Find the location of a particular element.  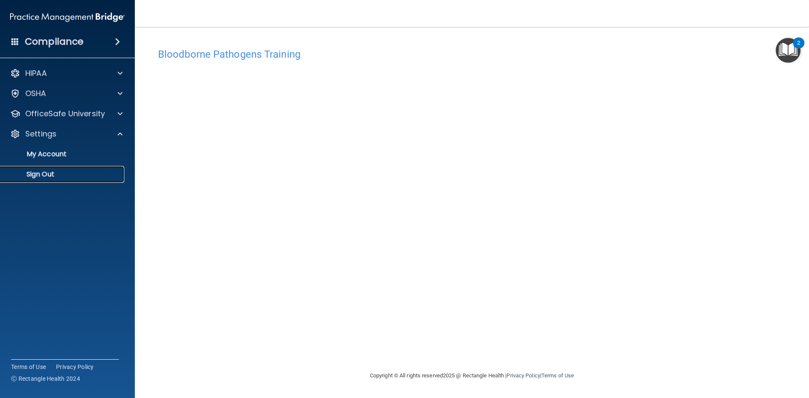

a: OSHA is located at coordinates (66, 94).